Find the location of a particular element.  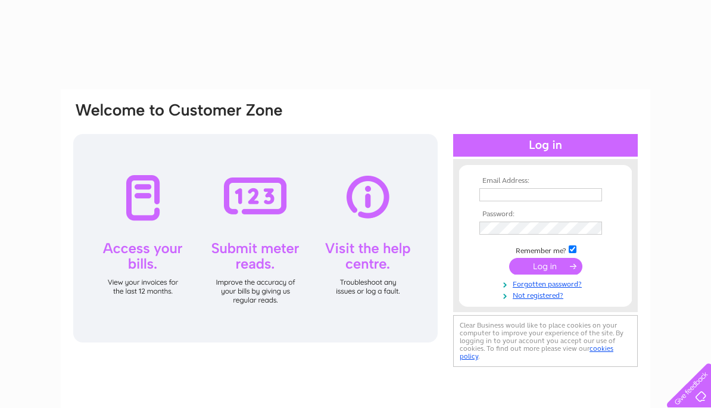

td: Remember me? is located at coordinates (545, 249).